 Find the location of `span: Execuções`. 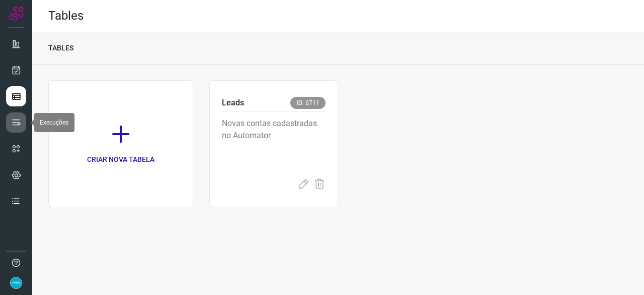

span: Execuções is located at coordinates (54, 123).